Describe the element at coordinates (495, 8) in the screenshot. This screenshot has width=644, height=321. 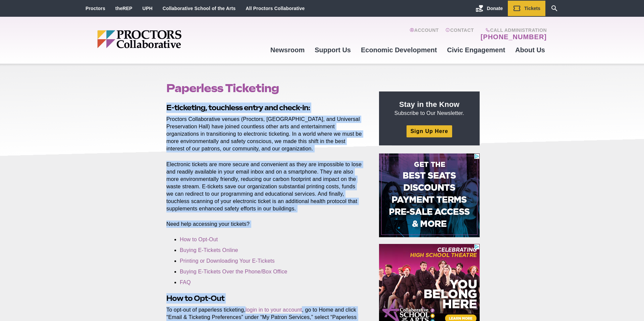
I see `span: Donate` at that location.